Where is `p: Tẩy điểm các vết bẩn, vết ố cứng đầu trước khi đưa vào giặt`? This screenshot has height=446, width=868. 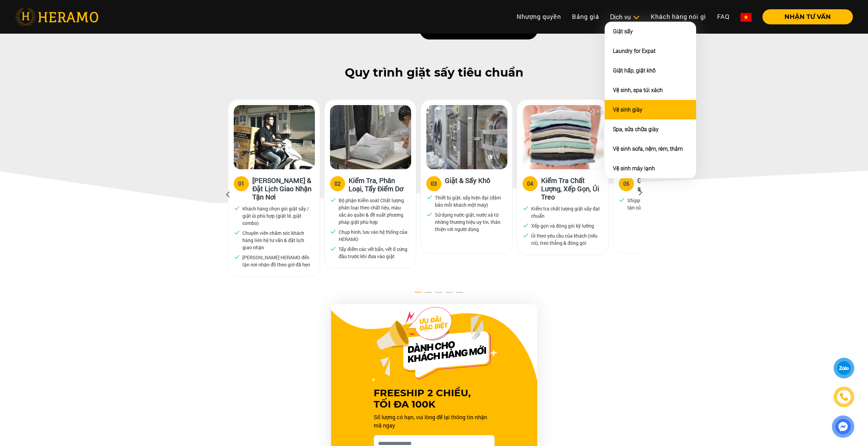 p: Tẩy điểm các vết bẩn, vết ố cứng đầu trước khi đưa vào giặt is located at coordinates (373, 253).